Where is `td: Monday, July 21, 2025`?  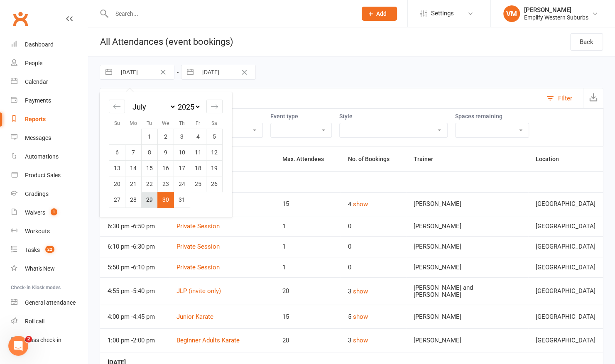 td: Monday, July 21, 2025 is located at coordinates (133, 184).